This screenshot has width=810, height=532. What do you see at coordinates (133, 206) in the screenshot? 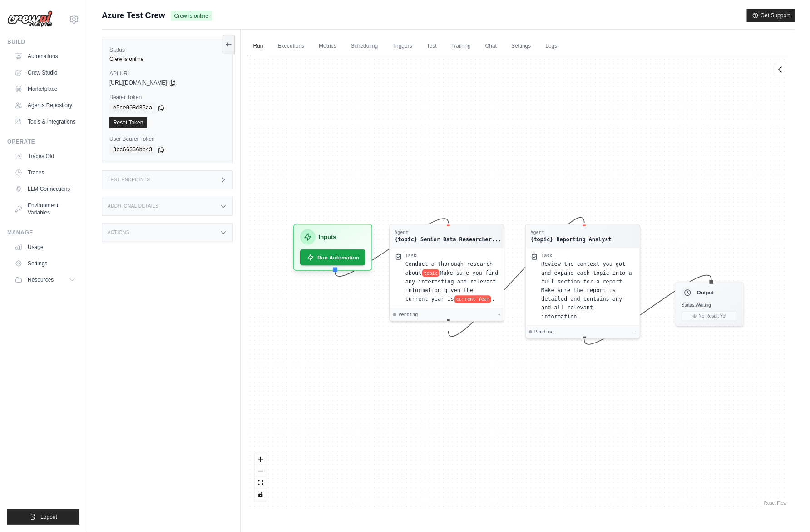
I see `h3: Additional Details` at bounding box center [133, 206].